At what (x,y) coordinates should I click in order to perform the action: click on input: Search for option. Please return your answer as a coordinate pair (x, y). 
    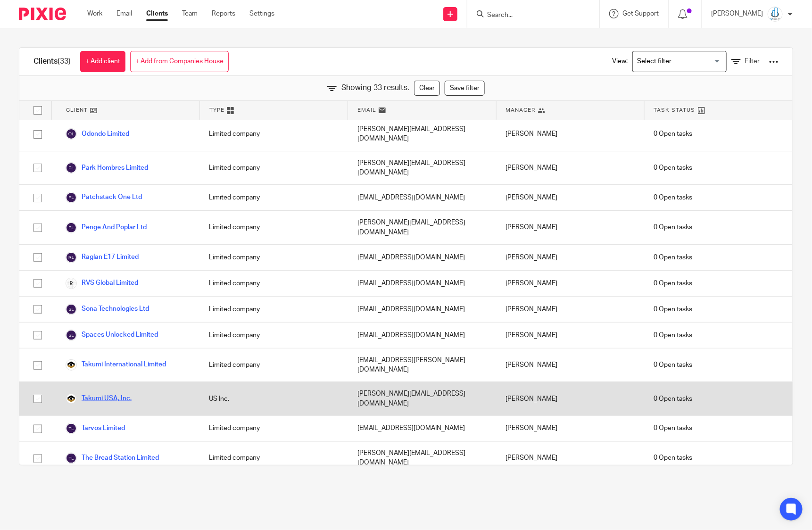
    Looking at the image, I should click on (677, 61).